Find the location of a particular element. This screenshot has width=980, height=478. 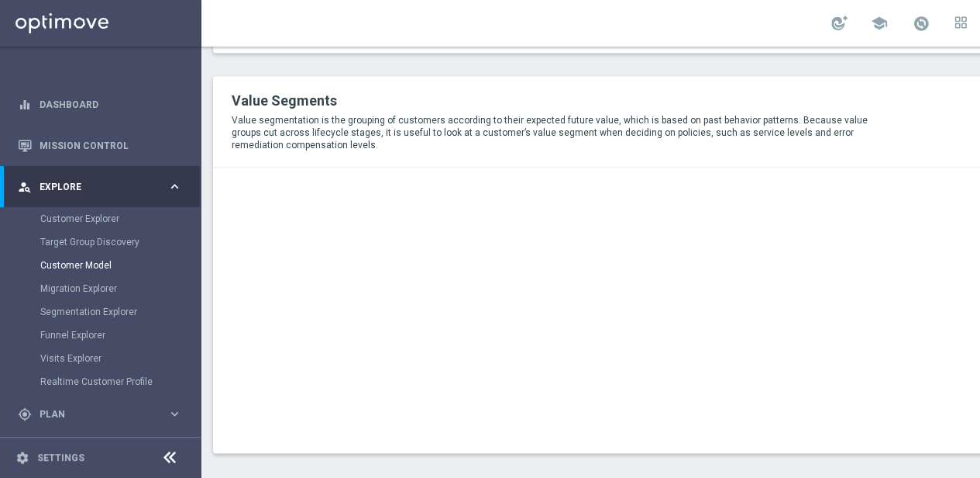

a: Mission Control is located at coordinates (111, 145).